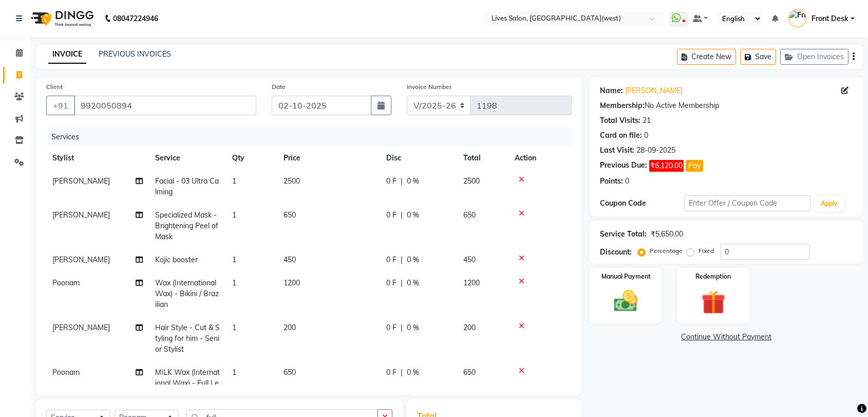 This screenshot has height=417, width=868. I want to click on button: Save, so click(759, 56).